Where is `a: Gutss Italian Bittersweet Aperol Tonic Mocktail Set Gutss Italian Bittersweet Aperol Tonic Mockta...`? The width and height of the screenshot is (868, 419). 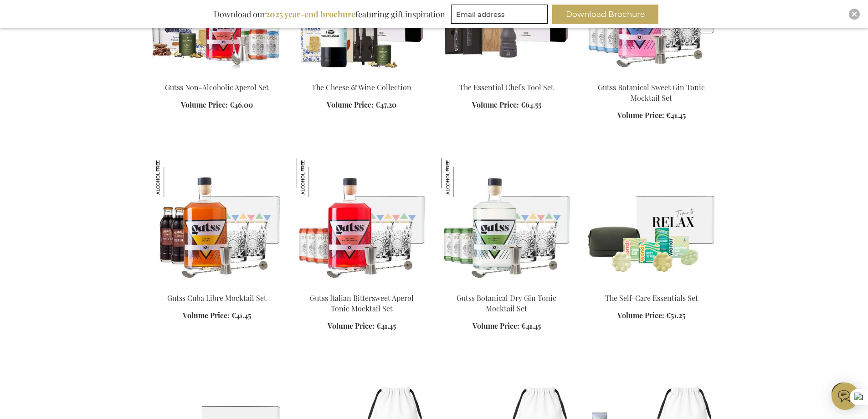
a: Gutss Italian Bittersweet Aperol Tonic Mocktail Set Gutss Italian Bittersweet Aperol Tonic Mockta... is located at coordinates (362, 286).